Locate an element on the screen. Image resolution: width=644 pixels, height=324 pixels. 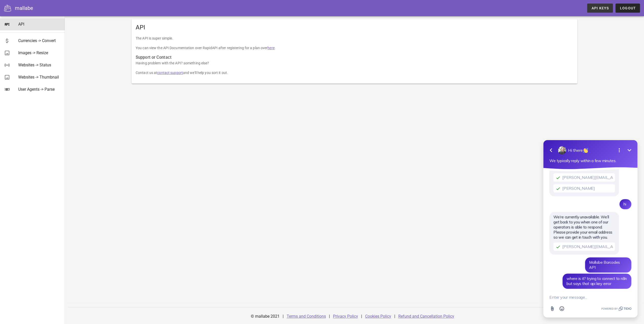
span: Mallabe Barcodes API is located at coordinates (68, 136).